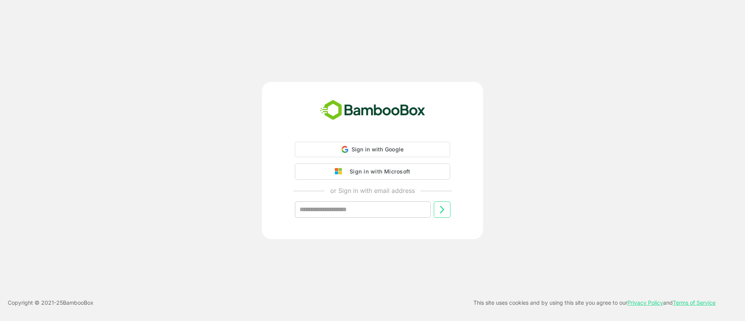 The width and height of the screenshot is (745, 321). Describe the element at coordinates (50, 302) in the screenshot. I see `p: Copyright © 2021- 25 BambooBox` at that location.